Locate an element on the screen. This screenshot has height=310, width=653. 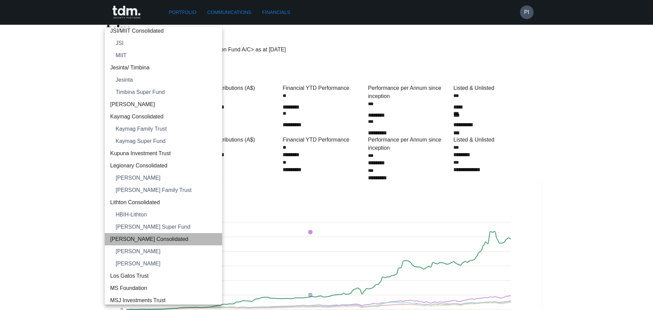
span: HBIH-Lithton is located at coordinates (166, 215).